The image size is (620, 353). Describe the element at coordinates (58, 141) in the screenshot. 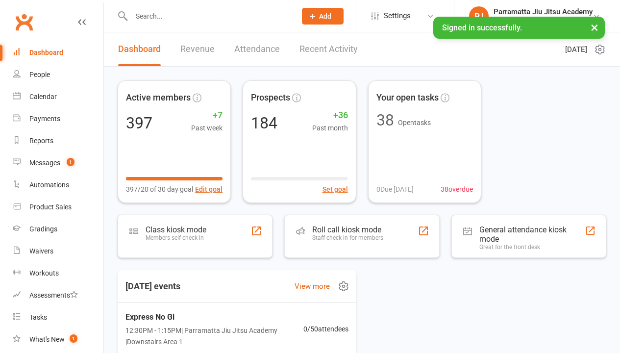

I see `a: Reports` at that location.